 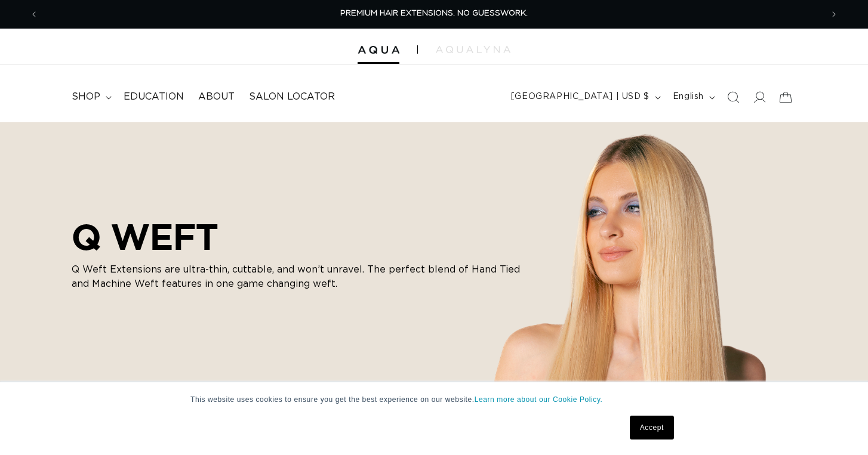 I want to click on summary: Search, so click(x=733, y=97).